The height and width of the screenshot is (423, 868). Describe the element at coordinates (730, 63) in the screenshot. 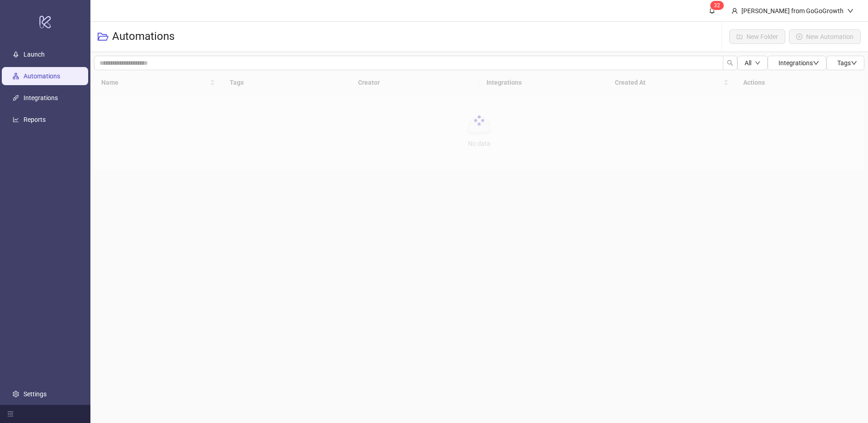

I see `span: search` at that location.